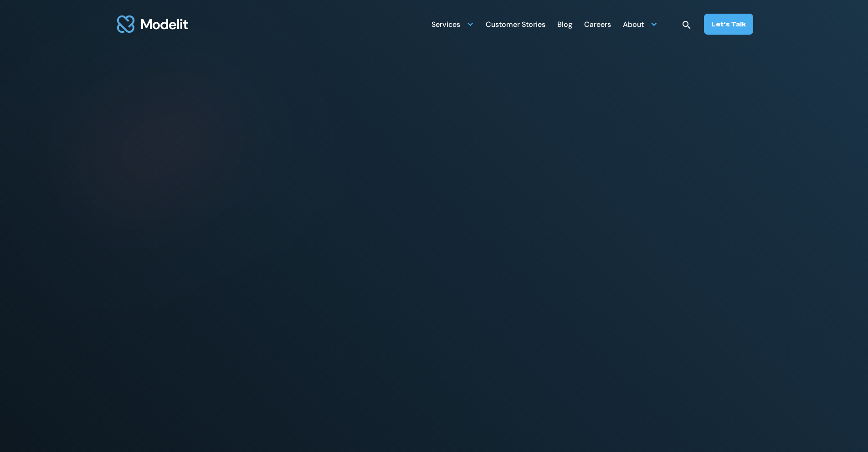 This screenshot has height=452, width=868. Describe the element at coordinates (597, 25) in the screenshot. I see `div: Careers` at that location.